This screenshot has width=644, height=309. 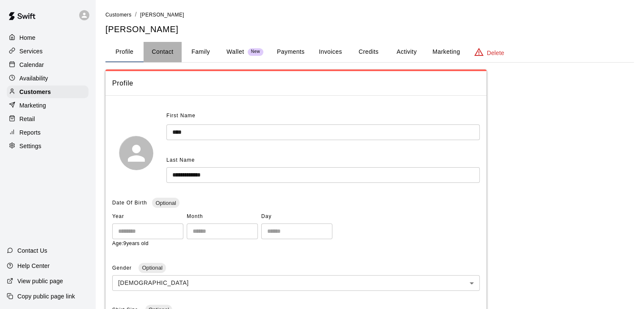 What do you see at coordinates (48, 146) in the screenshot?
I see `a: Settings` at bounding box center [48, 146].